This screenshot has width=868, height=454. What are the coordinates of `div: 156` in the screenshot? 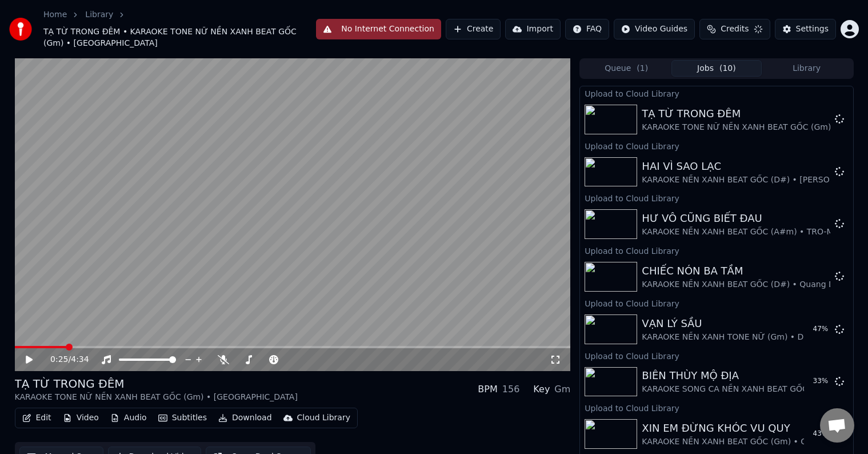 It's located at (511, 390).